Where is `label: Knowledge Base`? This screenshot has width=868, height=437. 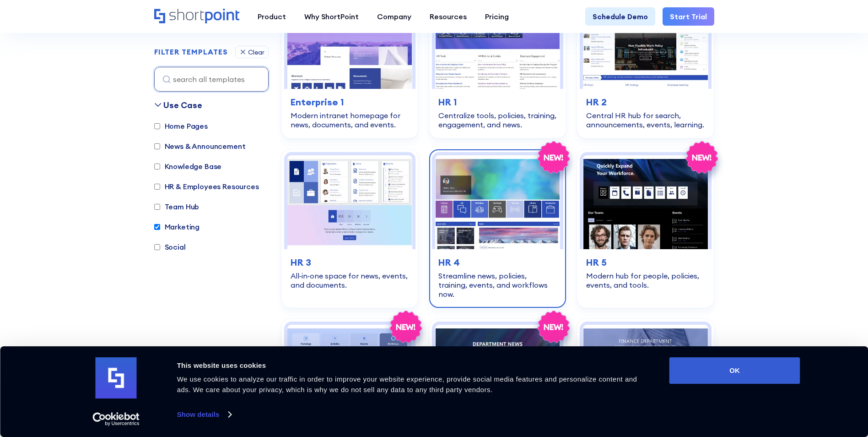
label: Knowledge Base is located at coordinates (188, 166).